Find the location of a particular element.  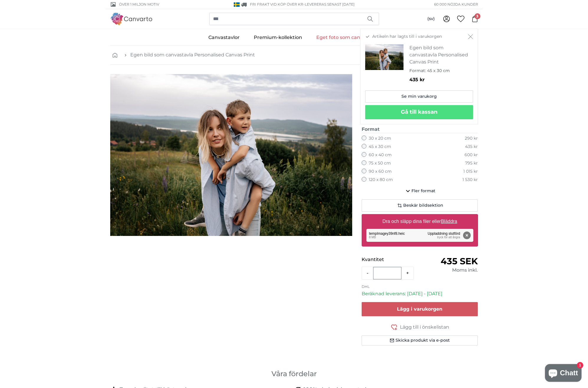

u: Bläddra is located at coordinates (449, 221).